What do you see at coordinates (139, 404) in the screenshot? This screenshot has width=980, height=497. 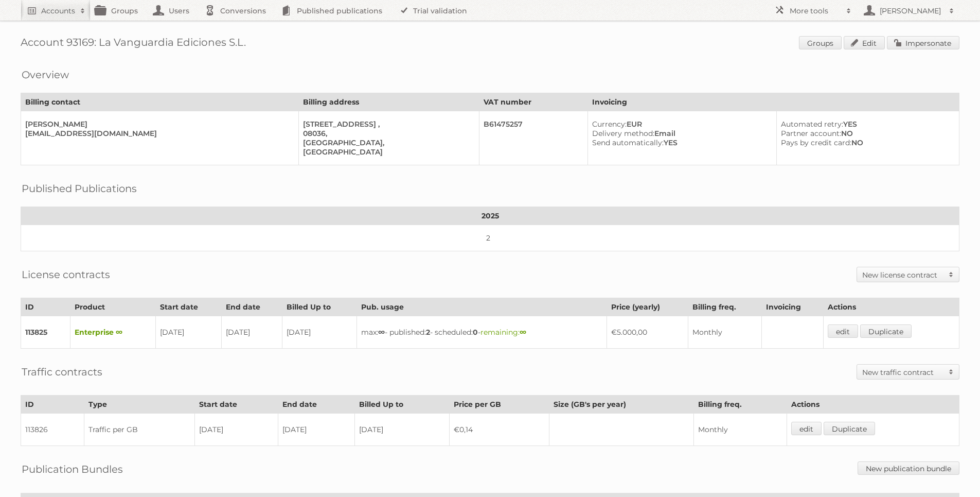 I see `th: Type` at bounding box center [139, 404].